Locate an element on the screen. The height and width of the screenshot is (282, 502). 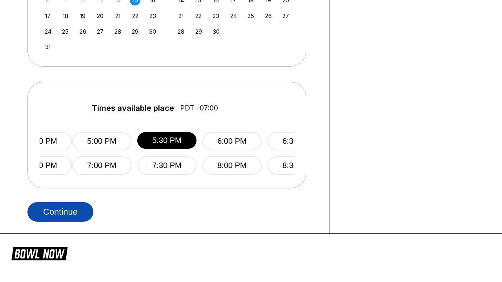
button: 4:30 PM is located at coordinates (42, 165).